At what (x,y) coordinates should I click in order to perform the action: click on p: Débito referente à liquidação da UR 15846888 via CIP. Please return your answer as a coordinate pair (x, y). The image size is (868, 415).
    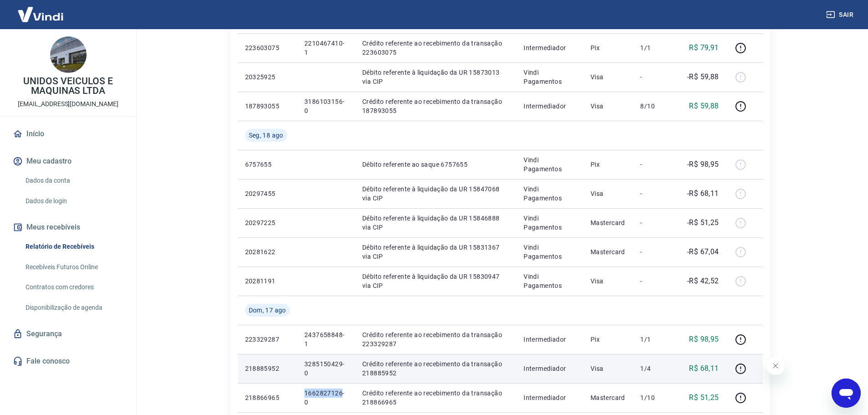
    Looking at the image, I should click on (435, 222).